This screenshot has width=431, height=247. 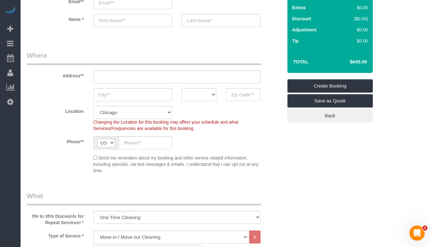 I want to click on h4: $645.00, so click(x=349, y=62).